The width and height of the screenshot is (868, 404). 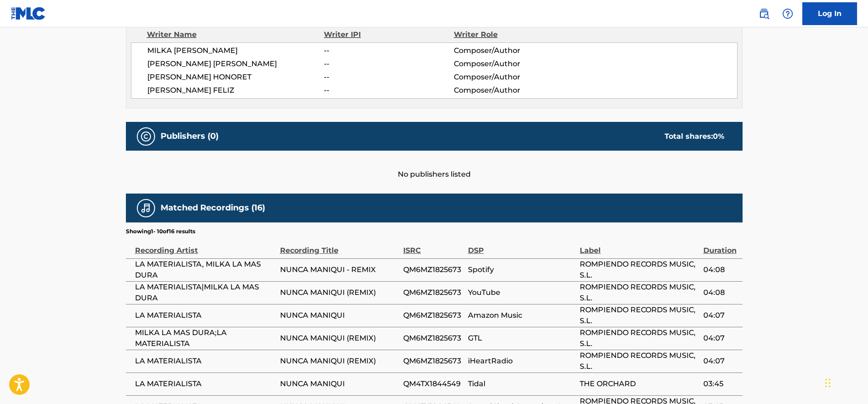 What do you see at coordinates (205, 270) in the screenshot?
I see `span: LA MATERIALISTA, MILKA LA MAS DURA` at bounding box center [205, 270].